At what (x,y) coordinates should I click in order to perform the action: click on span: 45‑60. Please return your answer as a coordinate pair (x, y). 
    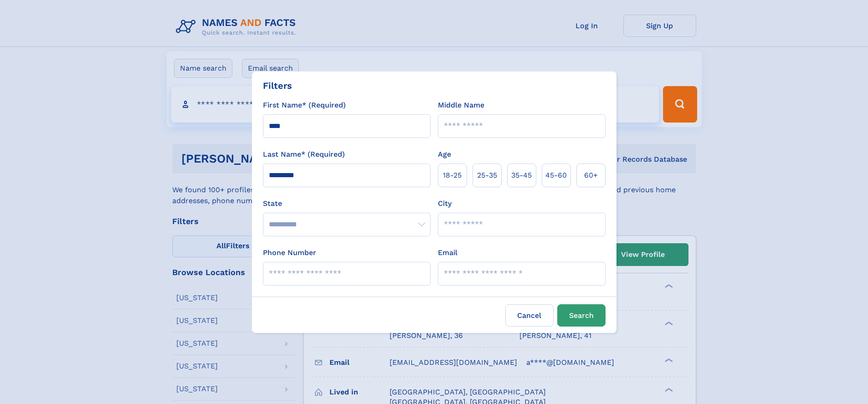
    Looking at the image, I should click on (556, 175).